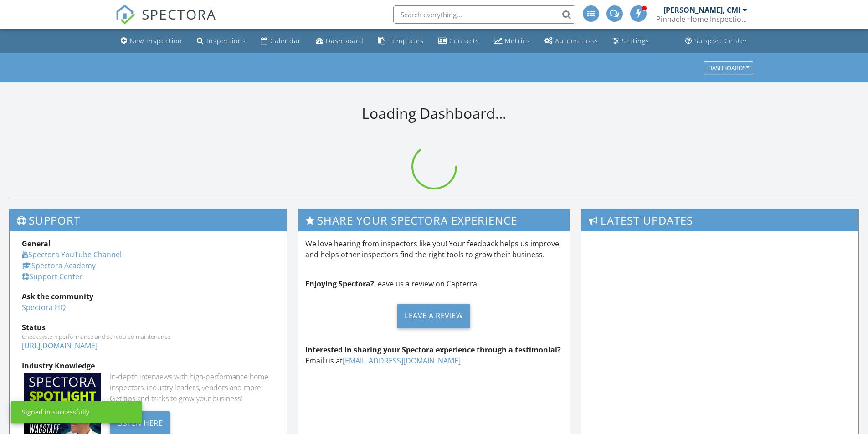 The width and height of the screenshot is (868, 434). What do you see at coordinates (728, 68) in the screenshot?
I see `div: Dashboards` at bounding box center [728, 68].